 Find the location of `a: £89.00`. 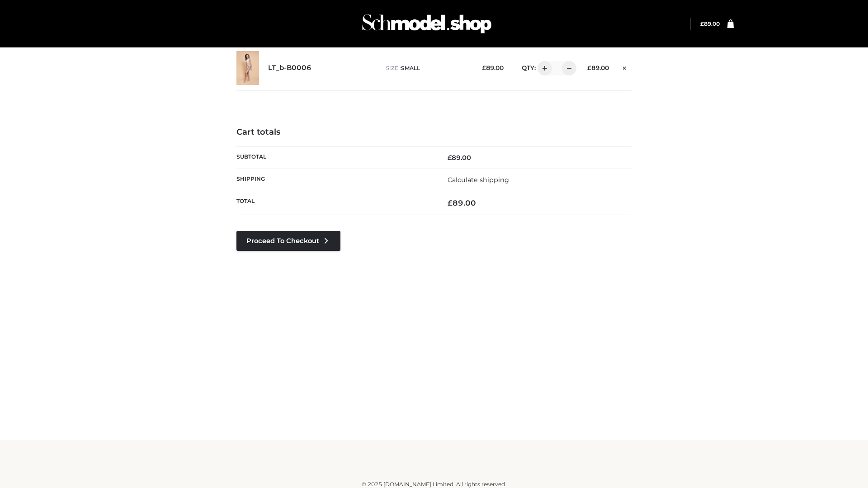

a: £89.00 is located at coordinates (710, 24).